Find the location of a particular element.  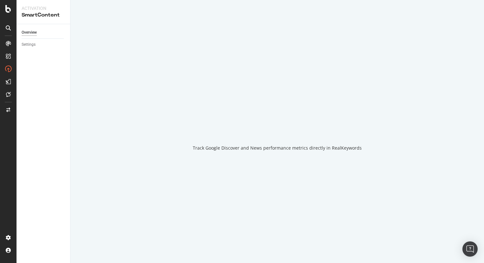

div: Settings is located at coordinates (29, 44).